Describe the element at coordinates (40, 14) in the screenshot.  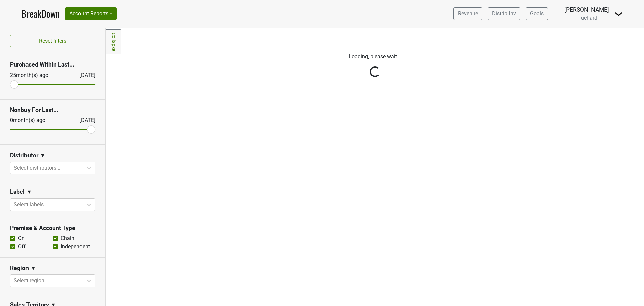
I see `a: BreakDown` at that location.